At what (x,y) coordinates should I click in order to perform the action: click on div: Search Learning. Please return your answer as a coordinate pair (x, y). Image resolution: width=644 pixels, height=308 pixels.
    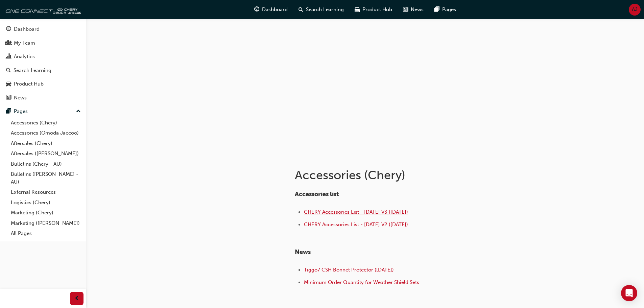
    Looking at the image, I should click on (33, 70).